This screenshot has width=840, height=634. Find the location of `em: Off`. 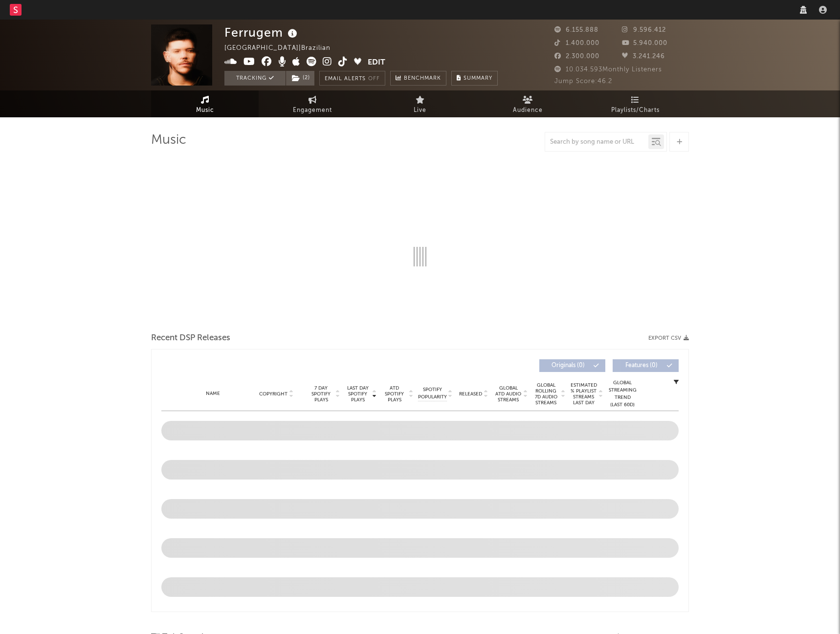

em: Off is located at coordinates (374, 79).